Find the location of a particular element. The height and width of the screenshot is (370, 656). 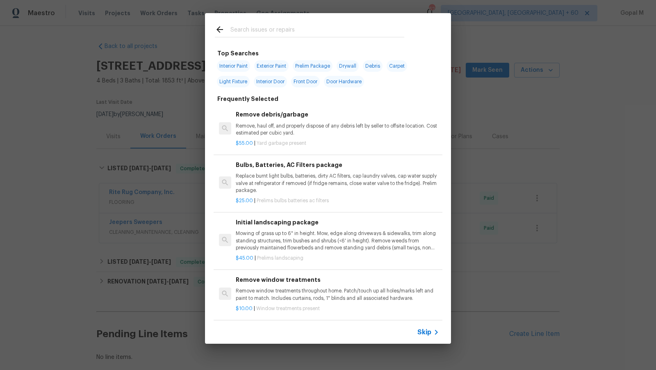

span: Debris is located at coordinates (373, 66).